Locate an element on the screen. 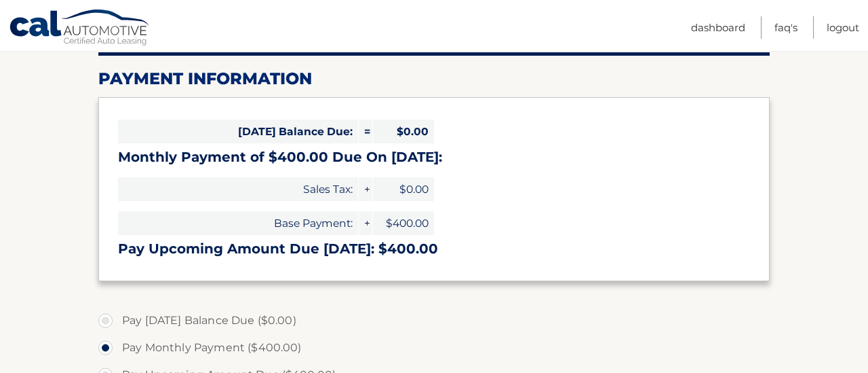 The height and width of the screenshot is (373, 868). h2: Payment Information is located at coordinates (434, 79).